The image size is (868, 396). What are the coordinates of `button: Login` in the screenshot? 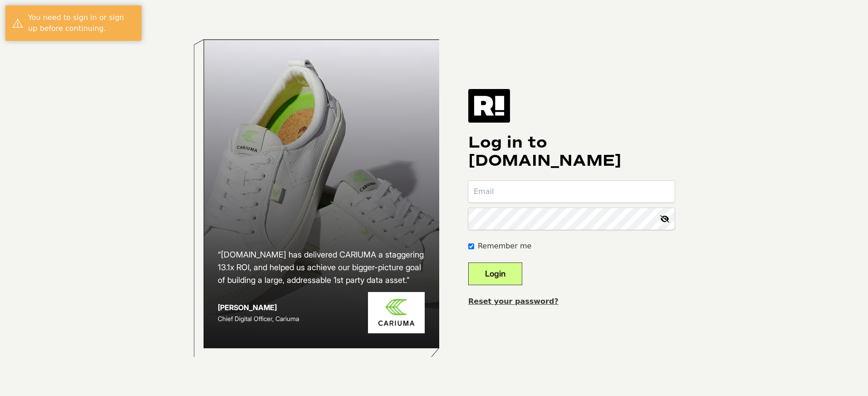 It's located at (495, 274).